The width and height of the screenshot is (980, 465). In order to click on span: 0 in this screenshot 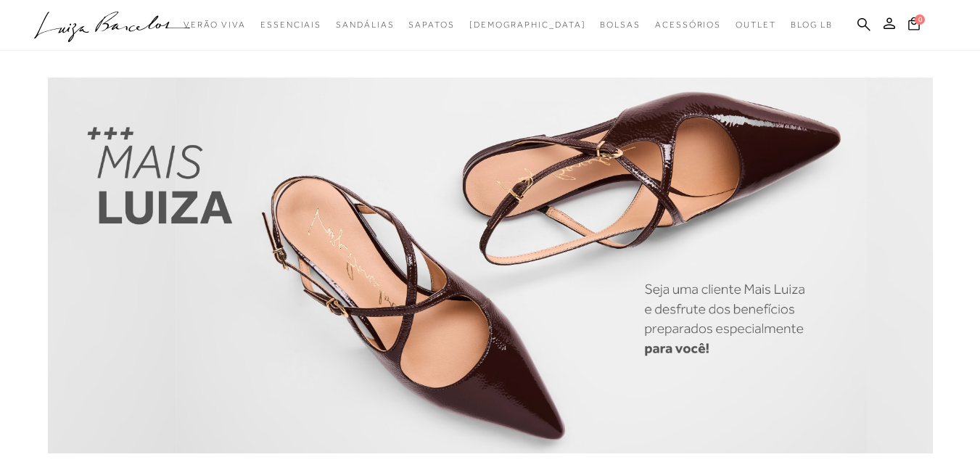, I will do `click(920, 20)`.